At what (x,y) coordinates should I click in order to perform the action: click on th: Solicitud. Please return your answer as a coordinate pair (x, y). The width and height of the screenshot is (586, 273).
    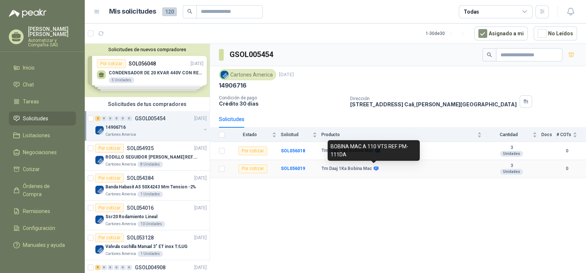
    Looking at the image, I should click on (301, 135).